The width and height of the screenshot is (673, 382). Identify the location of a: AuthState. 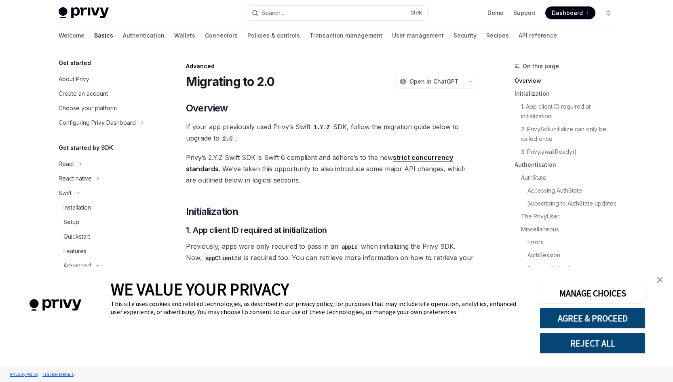
(568, 178).